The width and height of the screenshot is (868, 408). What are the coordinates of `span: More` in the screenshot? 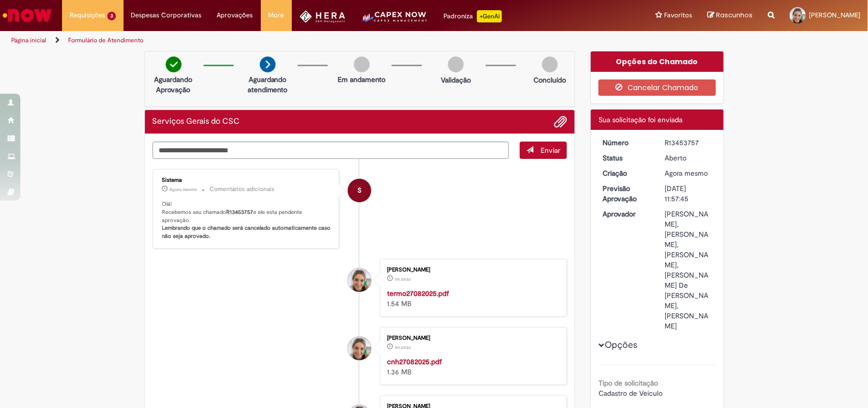 It's located at (276, 15).